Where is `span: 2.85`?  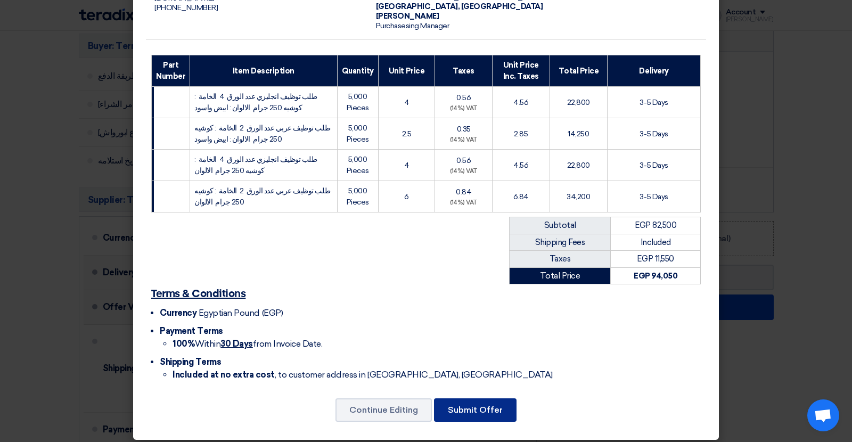
span: 2.85 is located at coordinates (521, 134).